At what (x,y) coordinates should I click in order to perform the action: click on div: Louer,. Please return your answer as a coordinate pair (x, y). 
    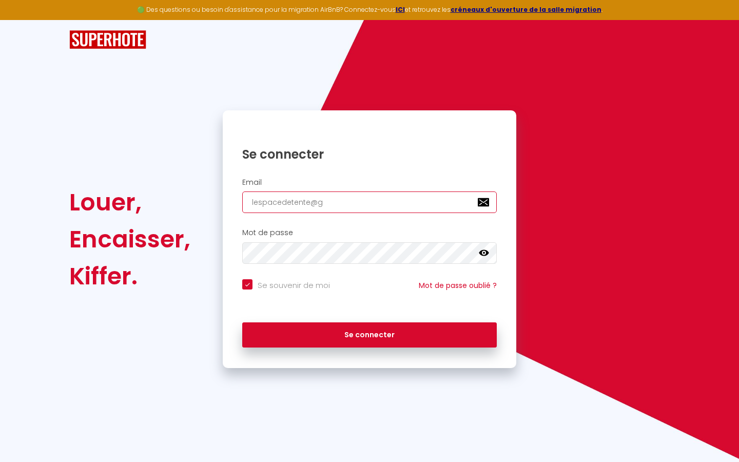
    Looking at the image, I should click on (130, 202).